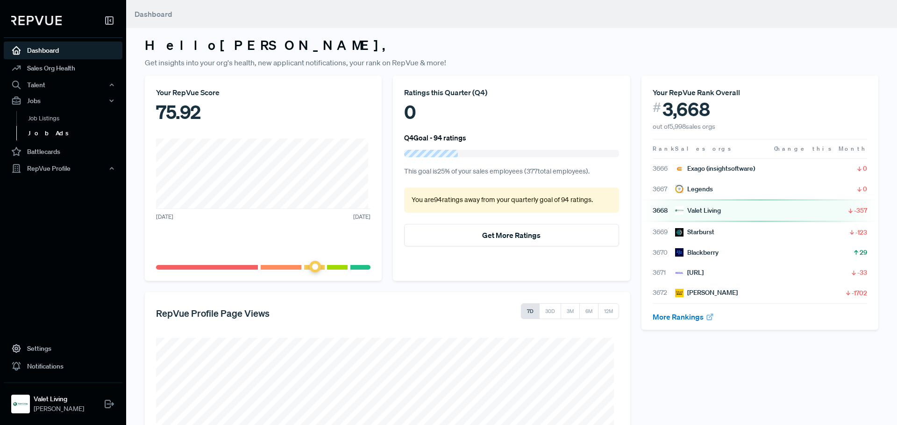  I want to click on p: Get insights into your org's health, new applicant notifications, your rank on RepVue & more!, so click(511, 63).